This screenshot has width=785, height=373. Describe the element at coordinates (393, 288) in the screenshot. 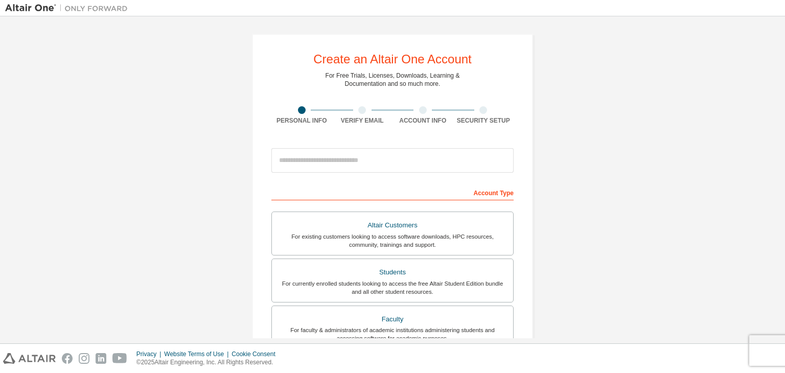

I see `div: For currently enrolled students looking to access the free Altair Student Edition bundle and all ...` at that location.